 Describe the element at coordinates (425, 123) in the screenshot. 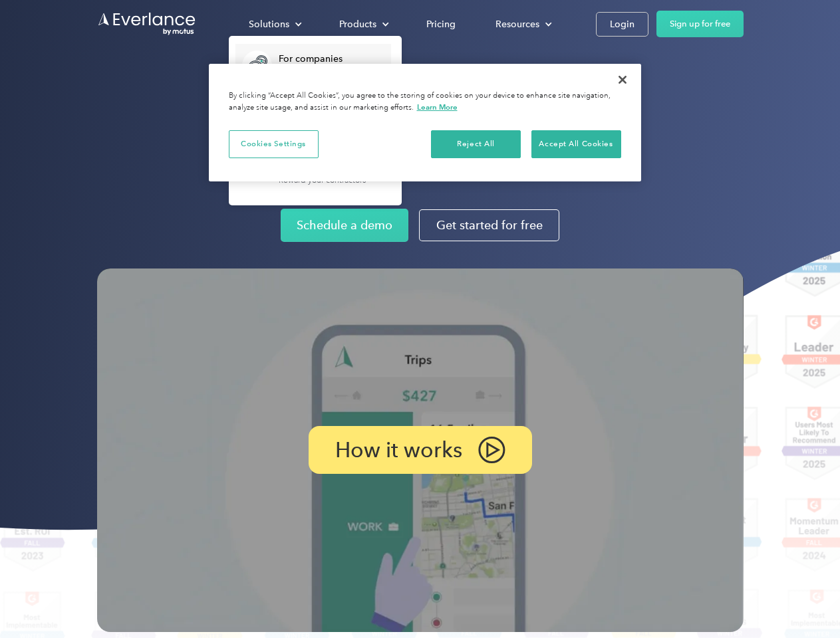

I see `div: Privacy` at that location.